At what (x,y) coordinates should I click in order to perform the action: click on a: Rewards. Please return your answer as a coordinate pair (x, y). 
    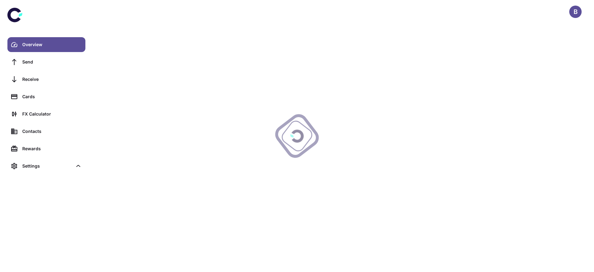
    Looking at the image, I should click on (46, 148).